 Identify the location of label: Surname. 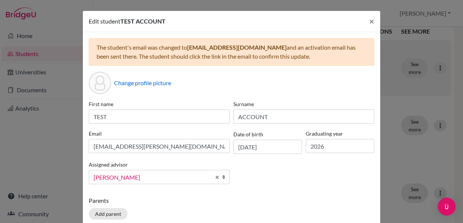
(304, 104).